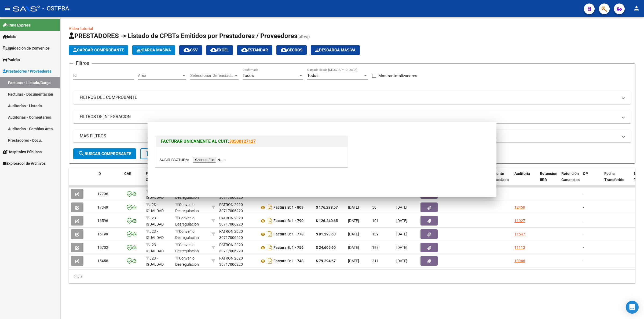  I want to click on span: 101, so click(375, 221).